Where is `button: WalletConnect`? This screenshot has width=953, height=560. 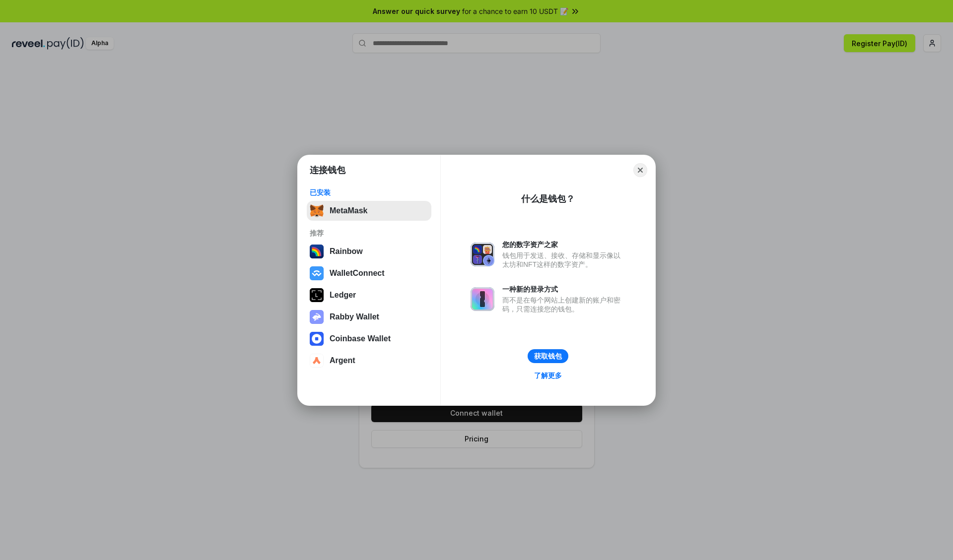
button: WalletConnect is located at coordinates (369, 274).